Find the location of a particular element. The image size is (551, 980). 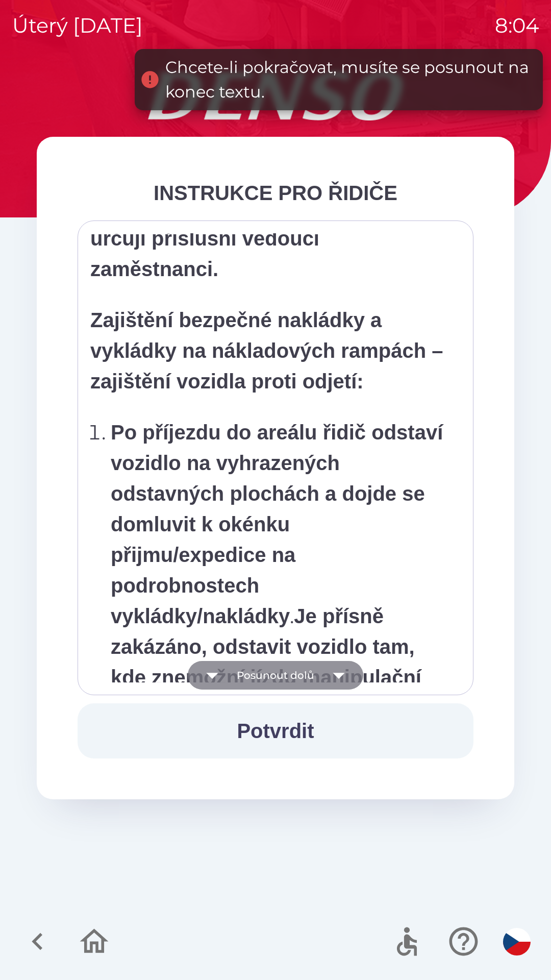

strong: Zajištění bezpečné nakládky a vykládky na nákladových rampách – zajištění vozidla proti odjetí: is located at coordinates (266, 351).